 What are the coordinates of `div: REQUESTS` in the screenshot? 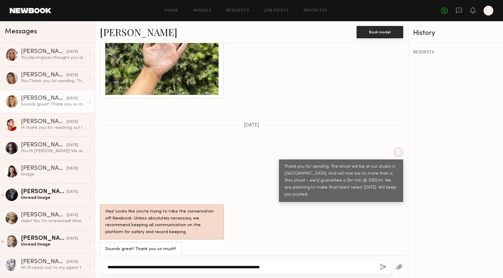 It's located at (455, 52).